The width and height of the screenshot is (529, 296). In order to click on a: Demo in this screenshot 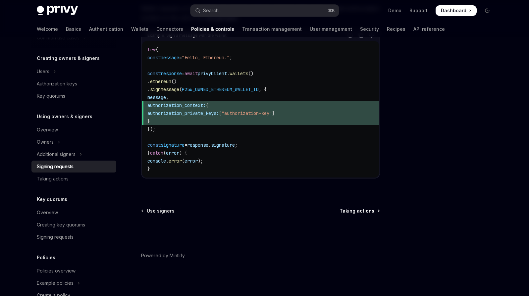, I will do `click(395, 11)`.